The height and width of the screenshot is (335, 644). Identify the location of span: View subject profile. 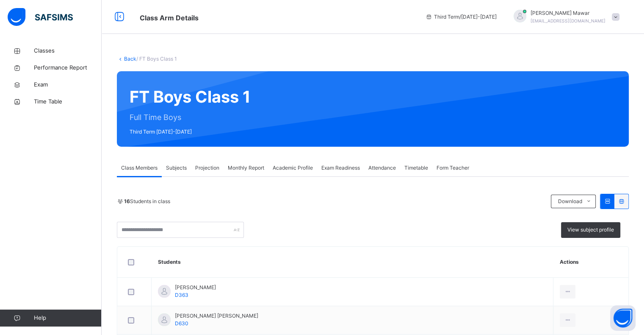
(591, 230).